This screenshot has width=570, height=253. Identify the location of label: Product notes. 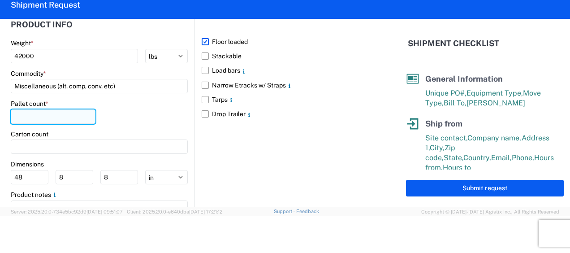
(34, 194).